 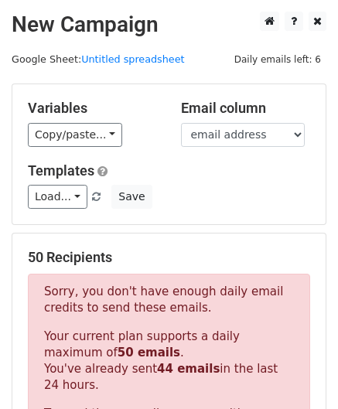 What do you see at coordinates (169, 258) in the screenshot?
I see `h5: 50 Recipients` at bounding box center [169, 258].